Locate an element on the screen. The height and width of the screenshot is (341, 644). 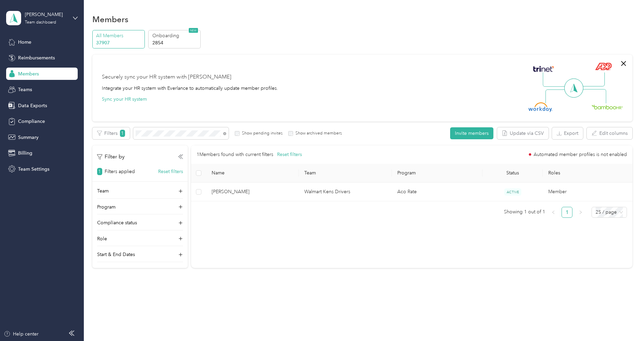
p: Program is located at coordinates (106, 207).